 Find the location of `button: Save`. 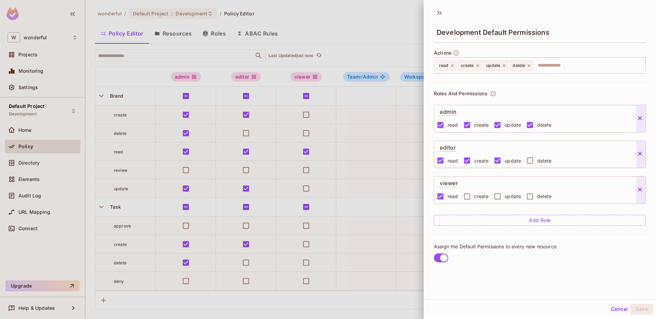

button: Save is located at coordinates (642, 309).